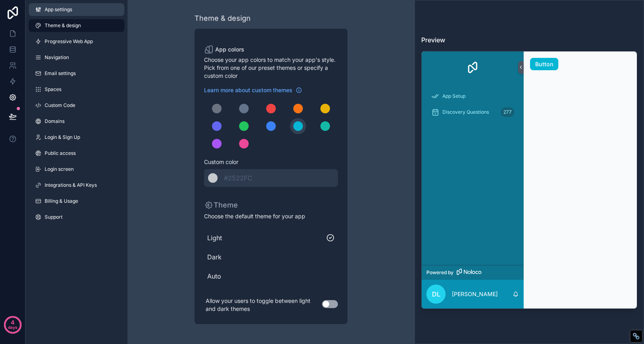  Describe the element at coordinates (248, 90) in the screenshot. I see `span: Learn more about custom themes` at that location.